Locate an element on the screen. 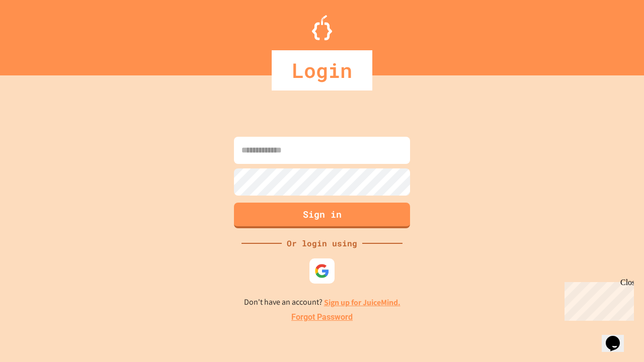  button: Sign in is located at coordinates (322, 215).